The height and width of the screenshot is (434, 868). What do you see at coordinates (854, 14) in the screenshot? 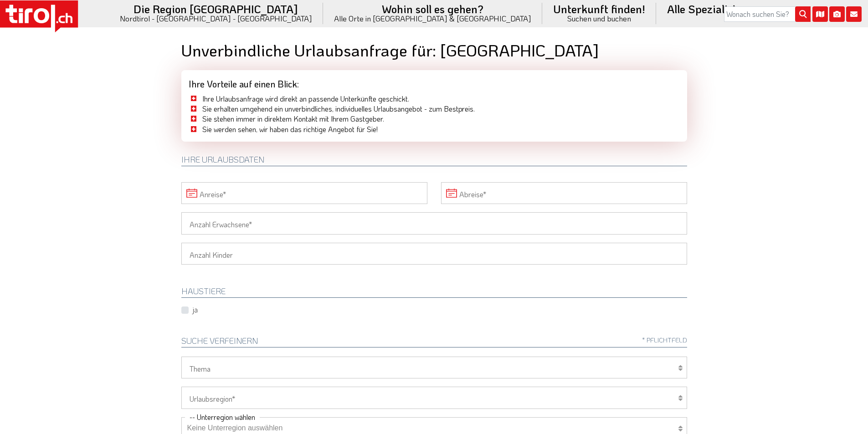
I see `i: Kontakt` at bounding box center [854, 14].